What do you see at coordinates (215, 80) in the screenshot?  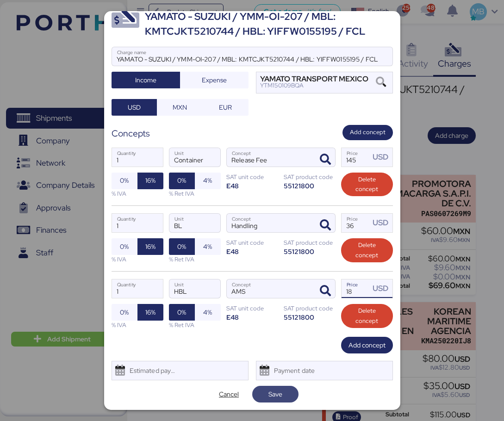 I see `span: Expense` at bounding box center [215, 80].